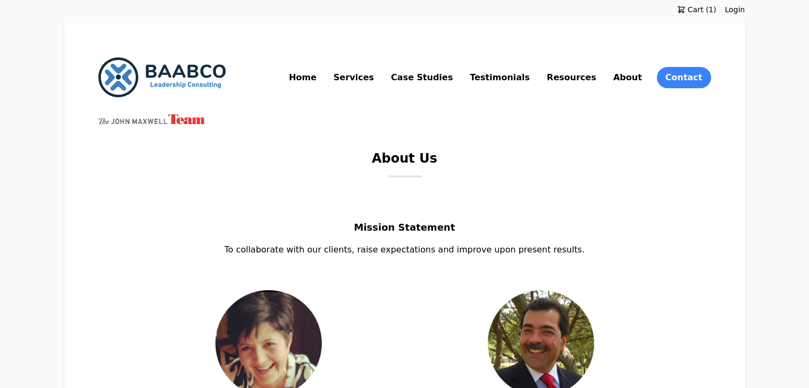 This screenshot has width=809, height=388. What do you see at coordinates (404, 163) in the screenshot?
I see `h1: About Us` at bounding box center [404, 163].